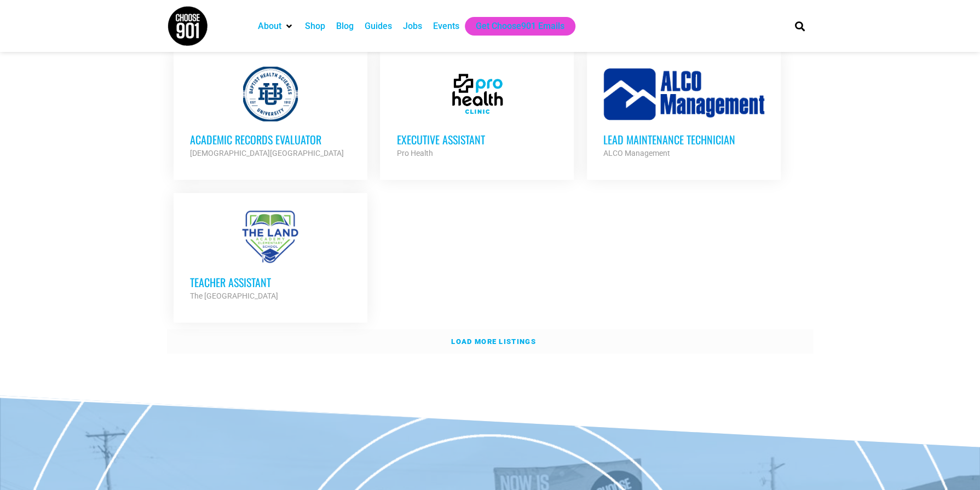  I want to click on h3: Teacher Assistant, so click(270, 282).